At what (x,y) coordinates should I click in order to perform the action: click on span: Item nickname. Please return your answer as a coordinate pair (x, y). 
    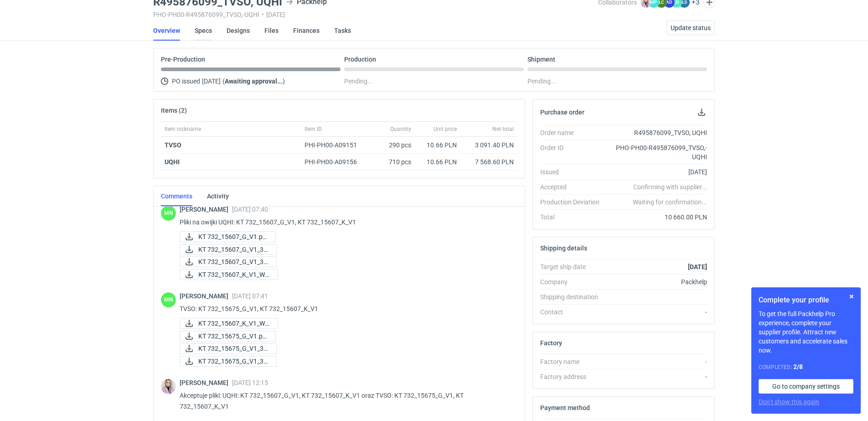
    Looking at the image, I should click on (183, 129).